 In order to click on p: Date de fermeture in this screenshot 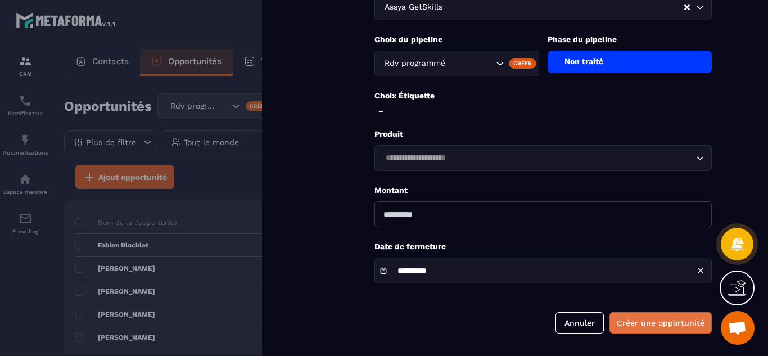, I will do `click(543, 246)`.